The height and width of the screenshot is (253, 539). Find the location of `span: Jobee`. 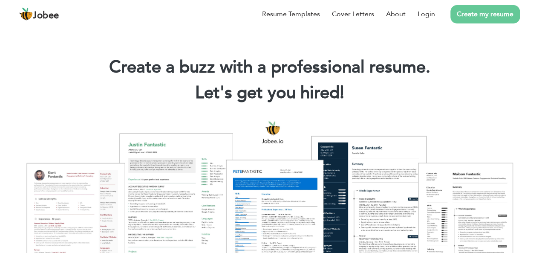

span: Jobee is located at coordinates (46, 16).